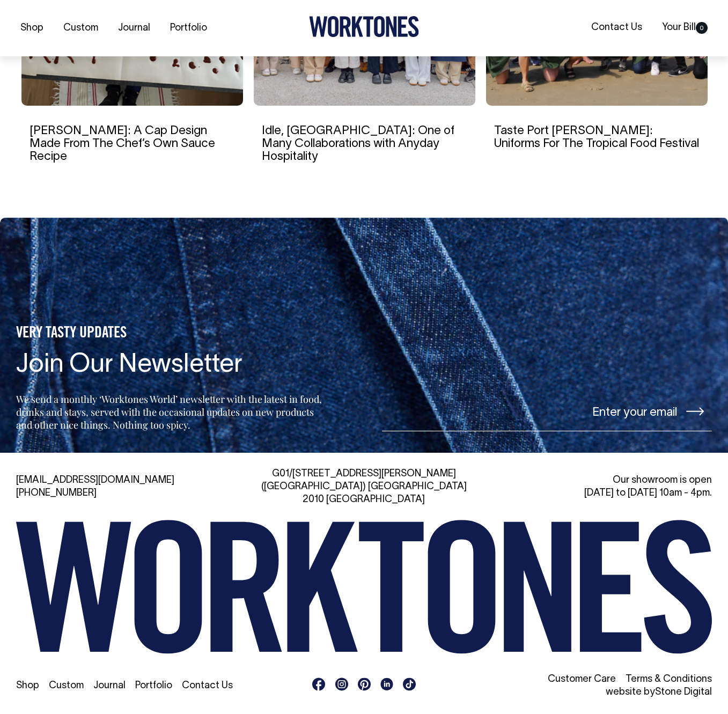 The image size is (728, 714). I want to click on a: Customer Care, so click(581, 679).